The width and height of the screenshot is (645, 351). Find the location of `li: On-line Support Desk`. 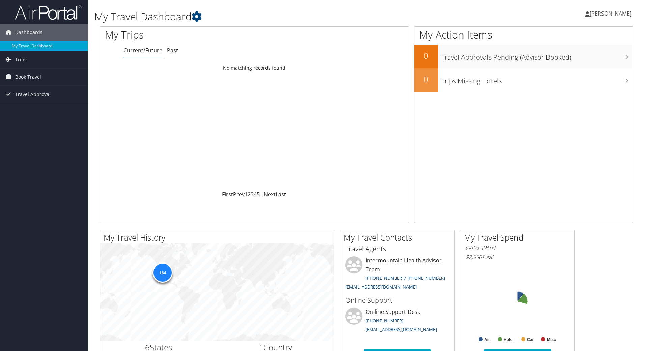

li: On-line Support Desk is located at coordinates (397, 321).